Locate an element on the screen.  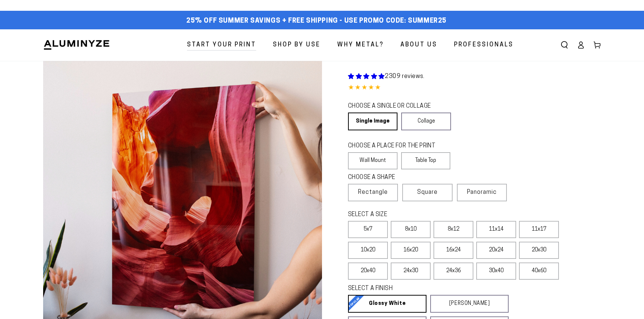
a: Collage is located at coordinates (426, 121).